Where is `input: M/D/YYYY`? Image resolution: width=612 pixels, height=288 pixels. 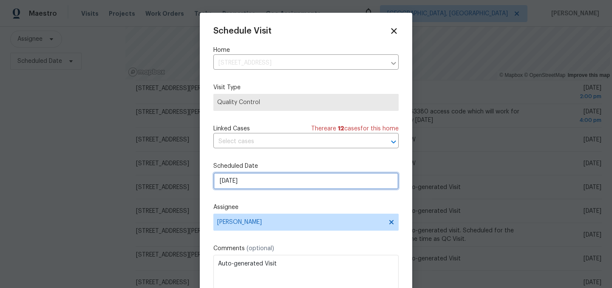
input: M/D/YYYY is located at coordinates (306, 181).